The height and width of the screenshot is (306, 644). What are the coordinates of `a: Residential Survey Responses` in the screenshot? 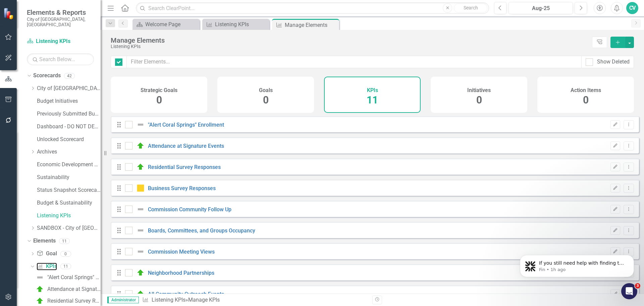 It's located at (184, 167).